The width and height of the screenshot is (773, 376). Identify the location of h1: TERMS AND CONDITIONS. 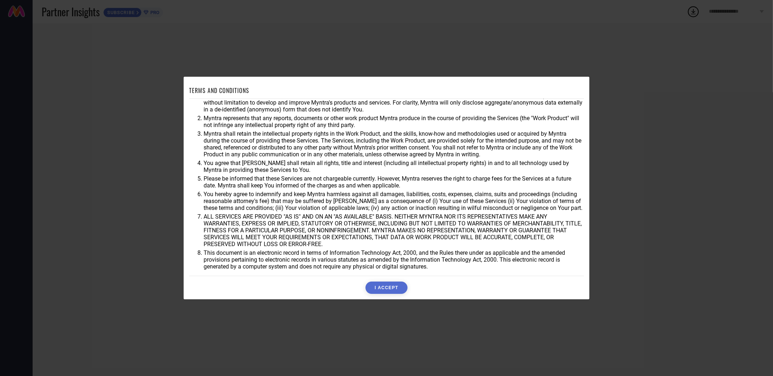
(219, 91).